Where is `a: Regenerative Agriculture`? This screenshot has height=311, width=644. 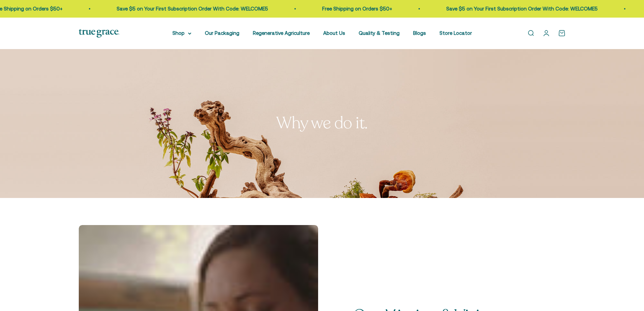
a: Regenerative Agriculture is located at coordinates (281, 33).